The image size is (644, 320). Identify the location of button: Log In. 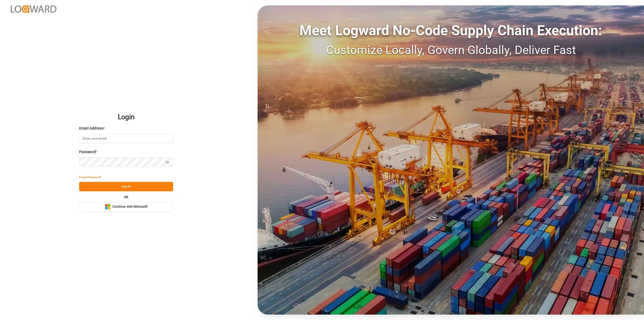
(126, 186).